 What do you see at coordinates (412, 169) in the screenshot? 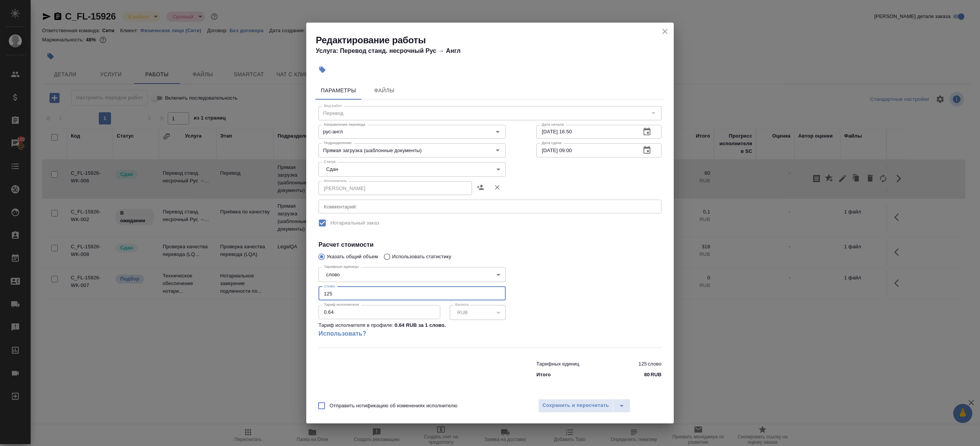
I see `div: Сдан` at bounding box center [412, 169].